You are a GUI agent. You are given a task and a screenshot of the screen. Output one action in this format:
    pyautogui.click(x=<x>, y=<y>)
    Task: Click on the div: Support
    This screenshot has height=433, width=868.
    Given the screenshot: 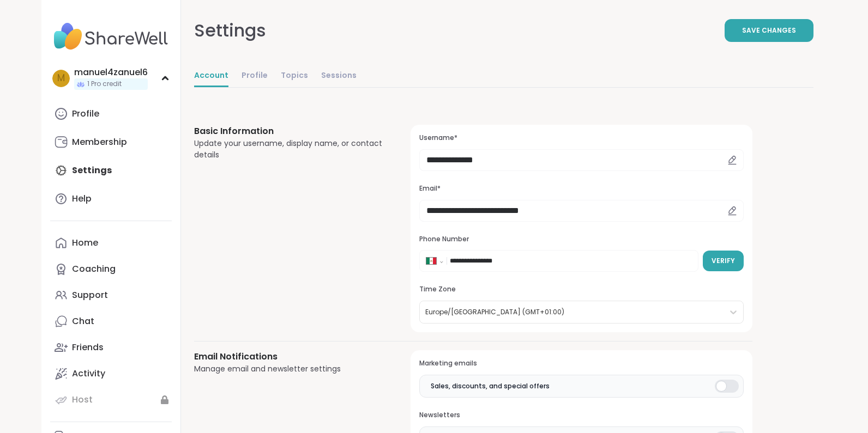 What is the action you would take?
    pyautogui.click(x=90, y=295)
    